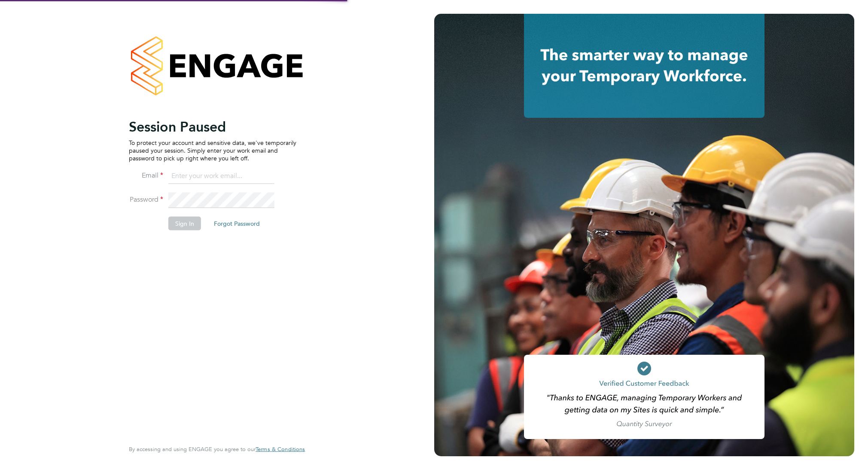 This screenshot has width=868, height=470. I want to click on label: Password, so click(146, 199).